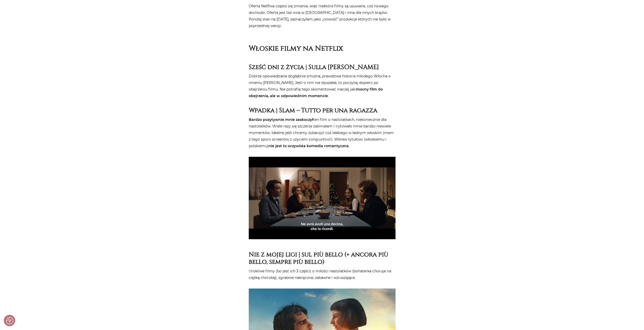  Describe the element at coordinates (313, 110) in the screenshot. I see `strong: Wpadka | Slam – Tutto per una ragazza` at that location.